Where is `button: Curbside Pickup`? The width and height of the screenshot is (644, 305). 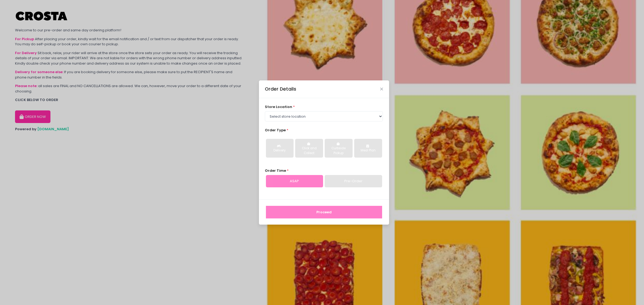 button: Curbside Pickup is located at coordinates (338, 148).